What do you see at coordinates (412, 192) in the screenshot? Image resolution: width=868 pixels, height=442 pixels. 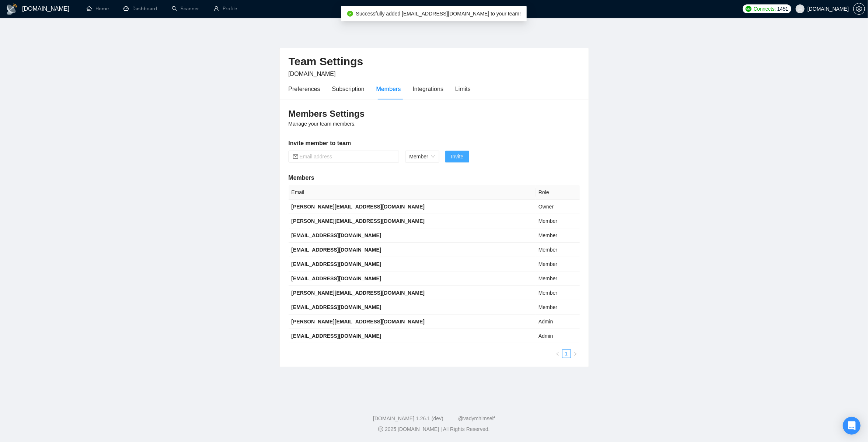 I see `th: Email` at bounding box center [412, 192].